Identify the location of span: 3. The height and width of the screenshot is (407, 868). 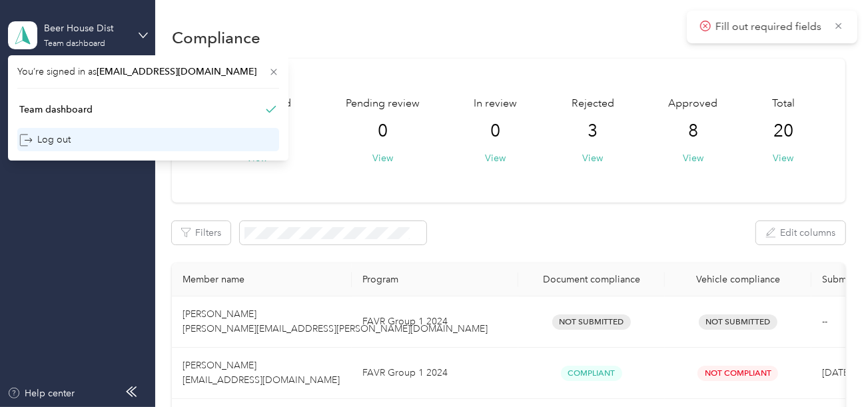
(592, 132).